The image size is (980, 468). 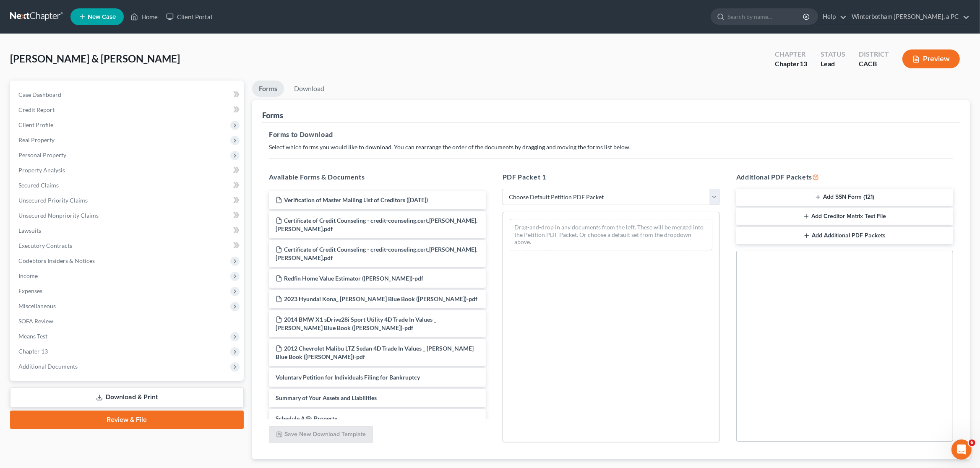 What do you see at coordinates (128, 185) in the screenshot?
I see `a: Secured Claims` at bounding box center [128, 185].